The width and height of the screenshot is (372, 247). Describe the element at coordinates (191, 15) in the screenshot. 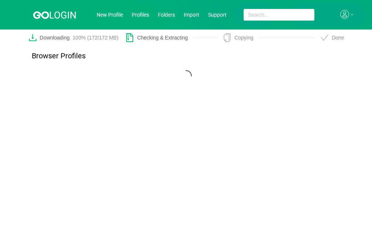

I see `a: Import` at that location.